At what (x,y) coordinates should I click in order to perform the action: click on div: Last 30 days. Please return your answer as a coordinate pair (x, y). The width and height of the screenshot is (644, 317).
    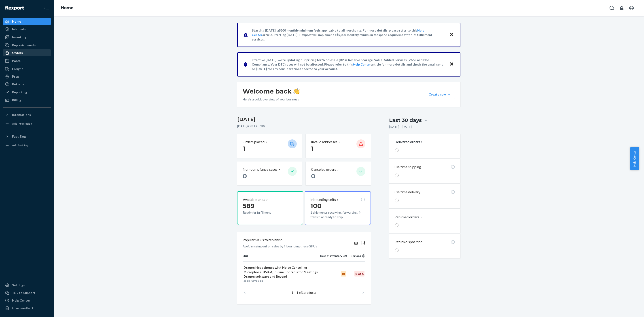
    Looking at the image, I should click on (405, 120).